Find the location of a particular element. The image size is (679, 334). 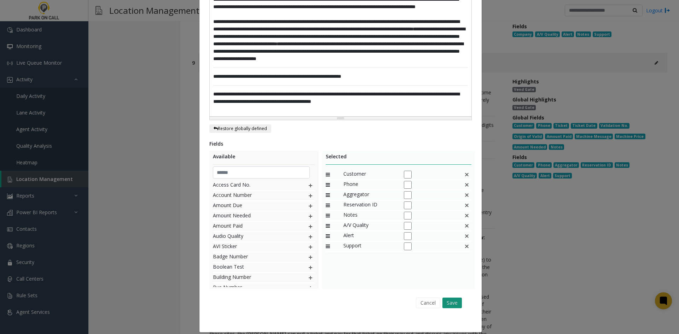

button: Restore globally defined is located at coordinates (240, 129).